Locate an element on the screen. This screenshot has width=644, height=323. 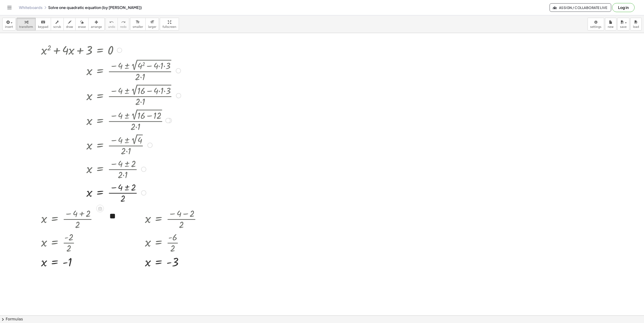
span: fullscreen is located at coordinates (169, 27).